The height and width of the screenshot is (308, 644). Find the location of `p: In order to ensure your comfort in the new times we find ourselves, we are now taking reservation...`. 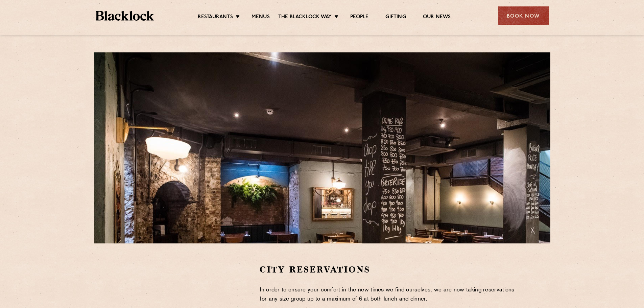

p: In order to ensure your comfort in the new times we find ourselves, we are now taking reservation... is located at coordinates (389, 295).